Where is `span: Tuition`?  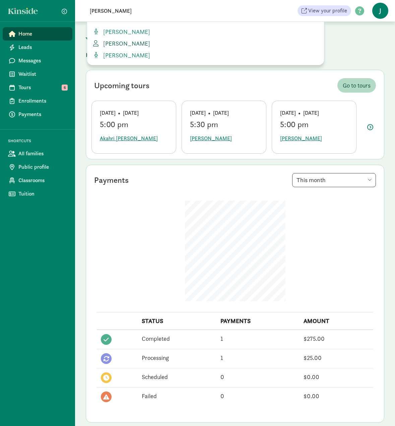 span: Tuition is located at coordinates (43, 194).